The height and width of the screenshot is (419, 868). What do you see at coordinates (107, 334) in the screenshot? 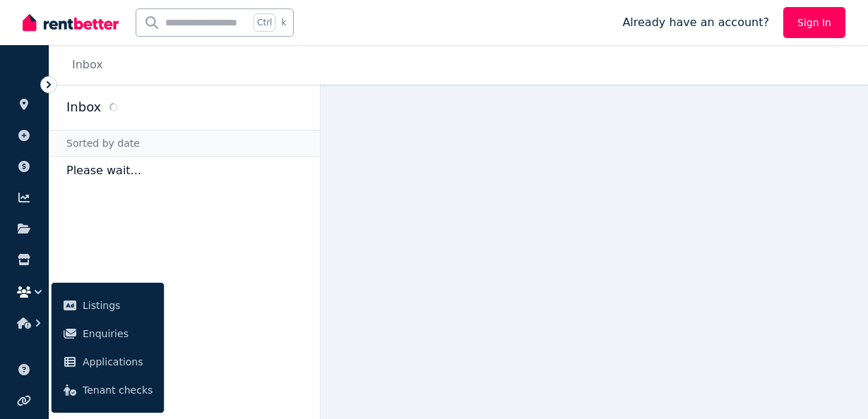
I see `a: Enquiries` at bounding box center [107, 334].